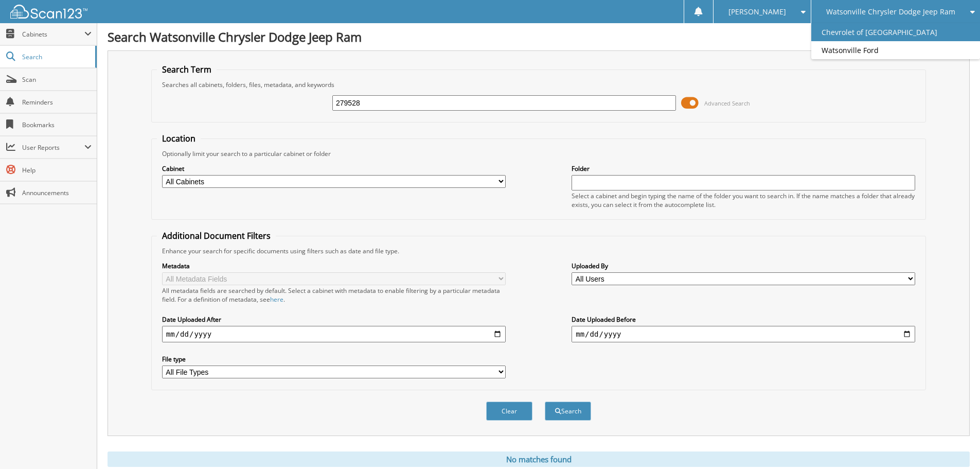  Describe the element at coordinates (744, 320) in the screenshot. I see `label: Date Uploaded Before` at that location.